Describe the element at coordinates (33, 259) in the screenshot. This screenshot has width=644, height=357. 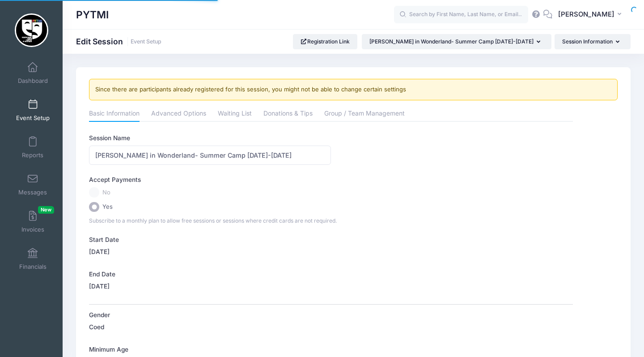
I see `a: Financials` at that location.